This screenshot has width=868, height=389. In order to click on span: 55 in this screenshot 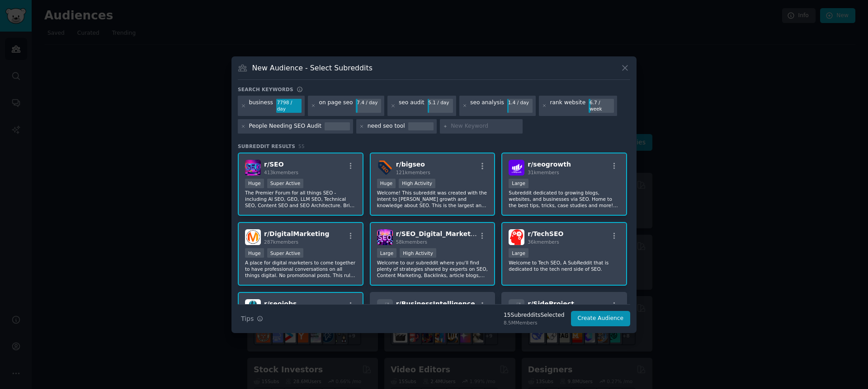, I will do `click(302, 146)`.